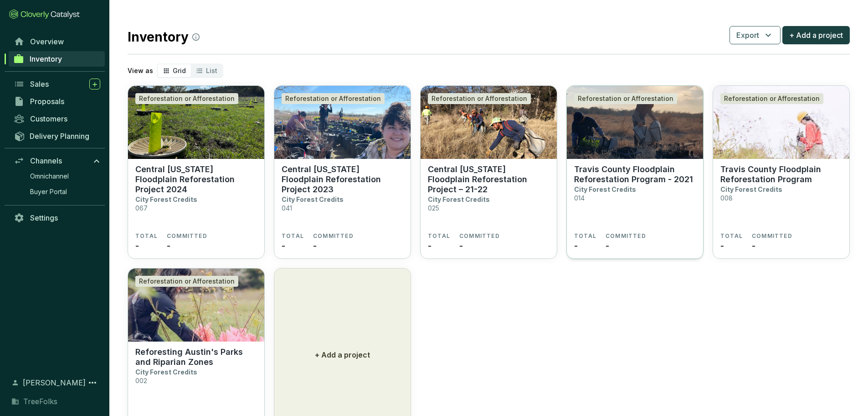 This screenshot has width=868, height=416. What do you see at coordinates (816, 35) in the screenshot?
I see `span: + Add a project` at bounding box center [816, 35].